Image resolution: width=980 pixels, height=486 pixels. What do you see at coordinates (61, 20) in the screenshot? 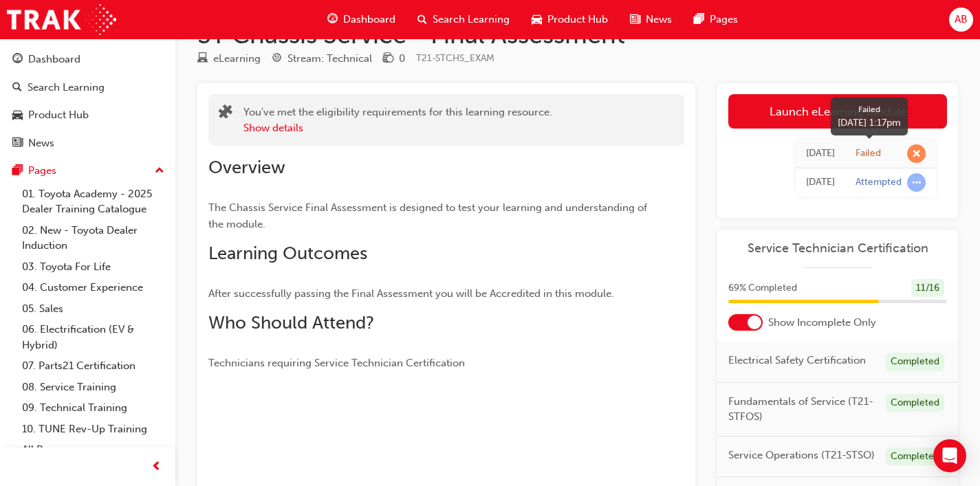
I see `a: Trak` at bounding box center [61, 20].